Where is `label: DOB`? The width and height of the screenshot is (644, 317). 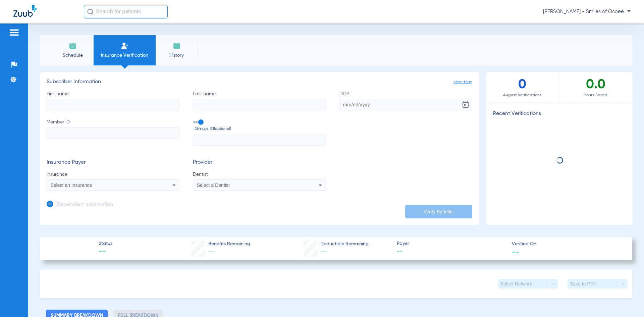 label: DOB is located at coordinates (406, 100).